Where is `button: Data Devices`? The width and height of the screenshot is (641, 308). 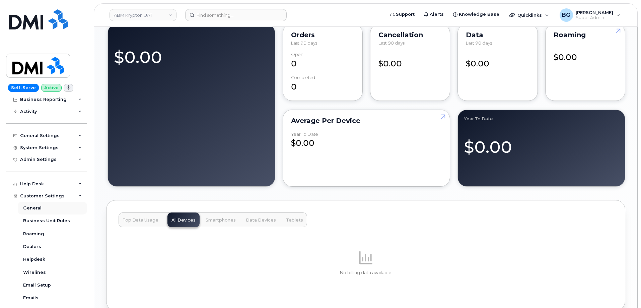
button: Data Devices is located at coordinates (261, 220).